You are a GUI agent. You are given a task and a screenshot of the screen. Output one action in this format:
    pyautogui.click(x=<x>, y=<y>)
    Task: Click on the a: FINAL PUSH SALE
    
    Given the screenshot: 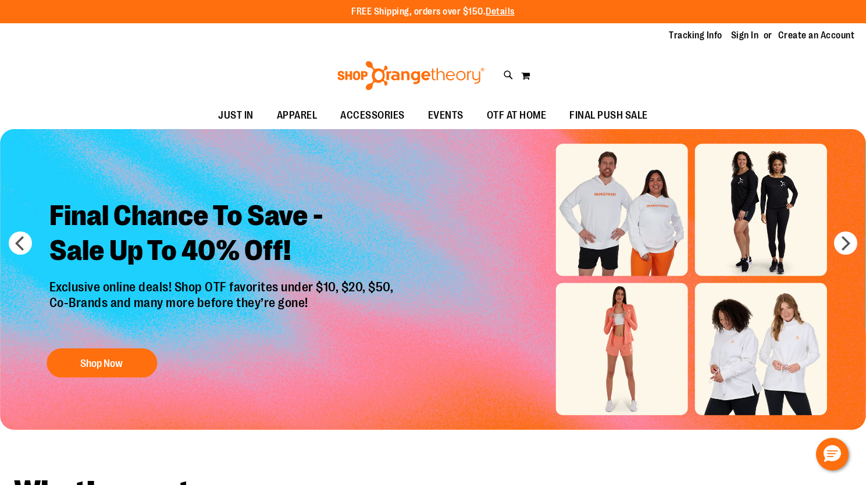 What is the action you would take?
    pyautogui.click(x=608, y=116)
    